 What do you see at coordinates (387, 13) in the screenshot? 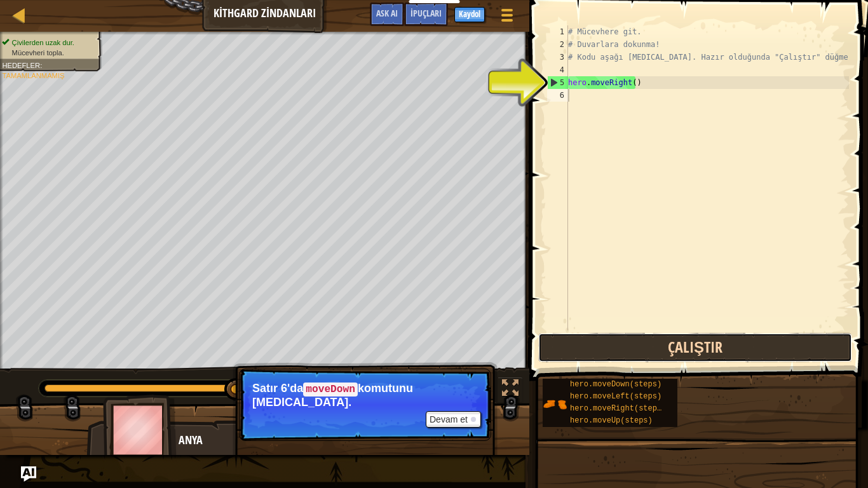
I see `span: Ask AI` at bounding box center [387, 13].